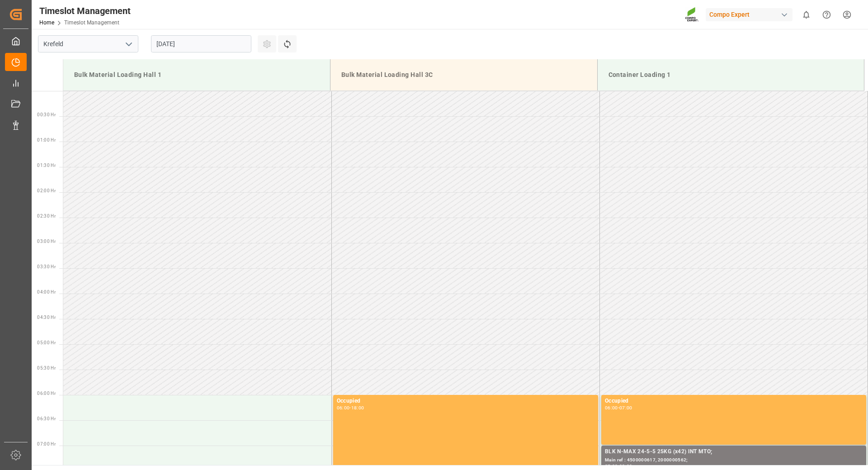 The height and width of the screenshot is (470, 868). Describe the element at coordinates (749, 14) in the screenshot. I see `div: Compo Expert` at that location.